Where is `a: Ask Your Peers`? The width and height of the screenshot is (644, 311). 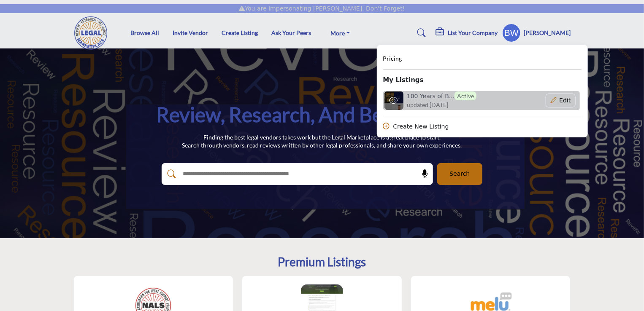
a: Ask Your Peers is located at coordinates (291, 33).